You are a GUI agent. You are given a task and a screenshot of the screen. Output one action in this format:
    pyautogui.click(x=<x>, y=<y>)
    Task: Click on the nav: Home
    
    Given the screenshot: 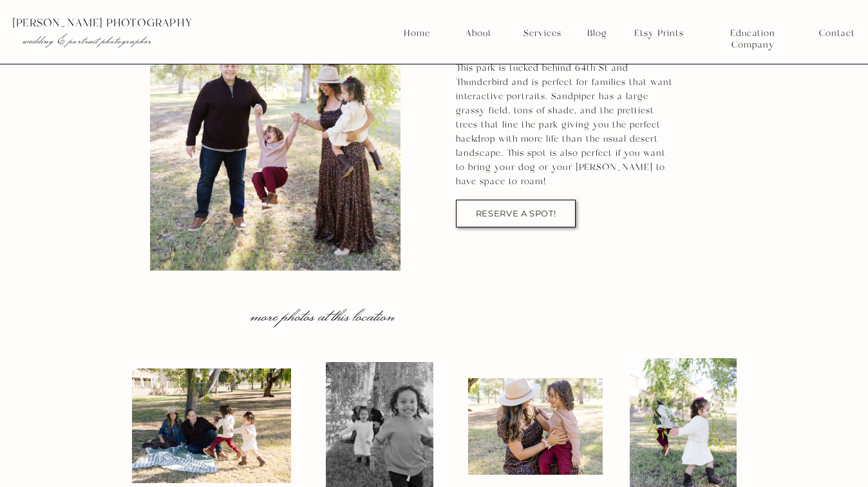 What is the action you would take?
    pyautogui.click(x=417, y=33)
    